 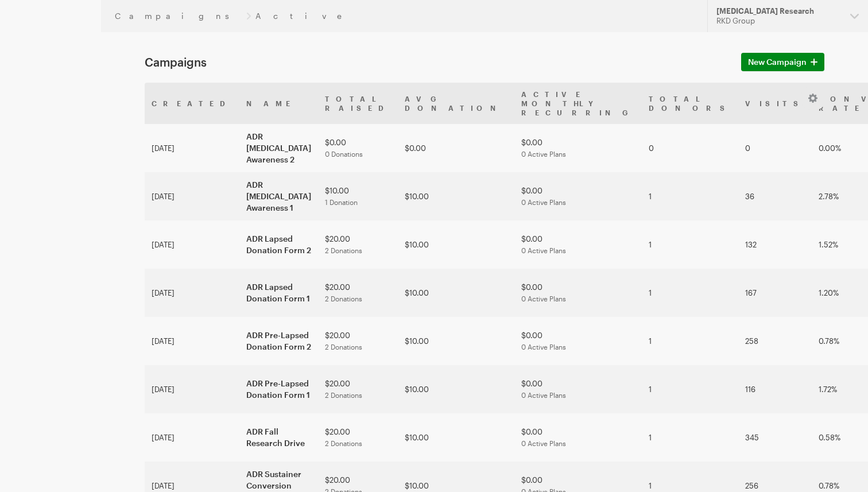 I want to click on td: 345, so click(x=775, y=438).